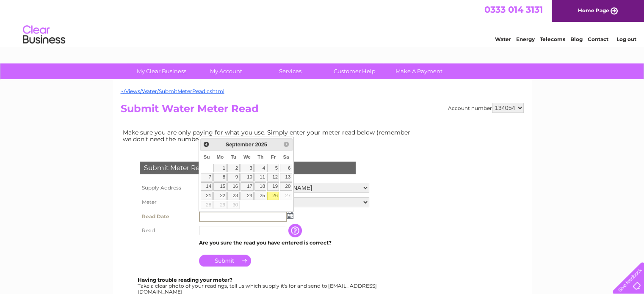  I want to click on h2: Submit Water Meter Read, so click(322, 111).